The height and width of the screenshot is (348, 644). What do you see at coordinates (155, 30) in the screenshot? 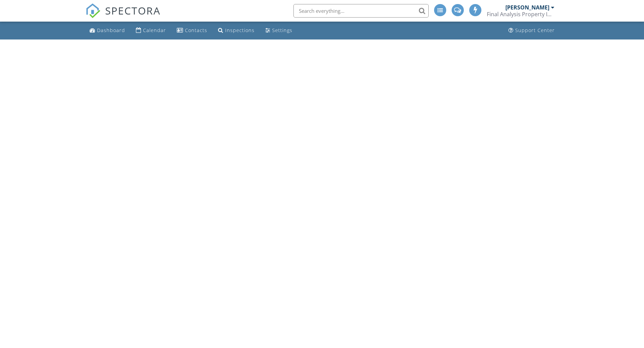
I see `div: Calendar` at bounding box center [155, 30].